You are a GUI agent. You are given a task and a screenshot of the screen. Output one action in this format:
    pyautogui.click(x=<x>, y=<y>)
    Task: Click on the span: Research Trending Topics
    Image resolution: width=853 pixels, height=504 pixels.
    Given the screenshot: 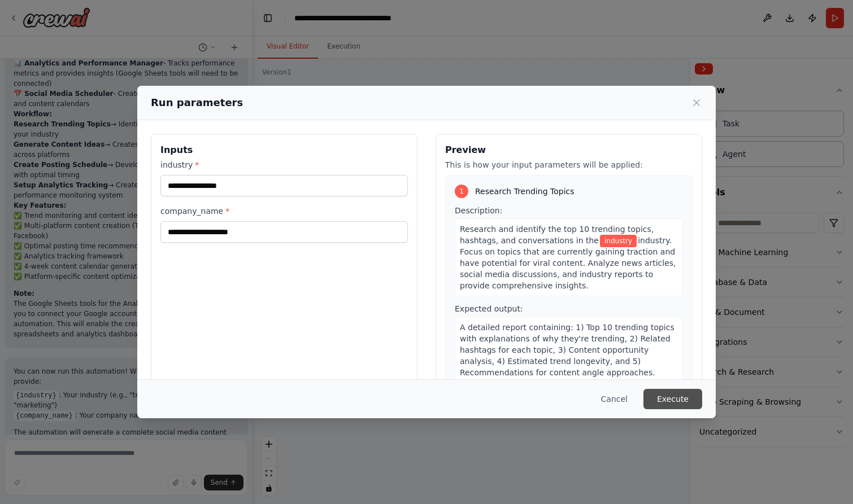 What is the action you would take?
    pyautogui.click(x=525, y=192)
    